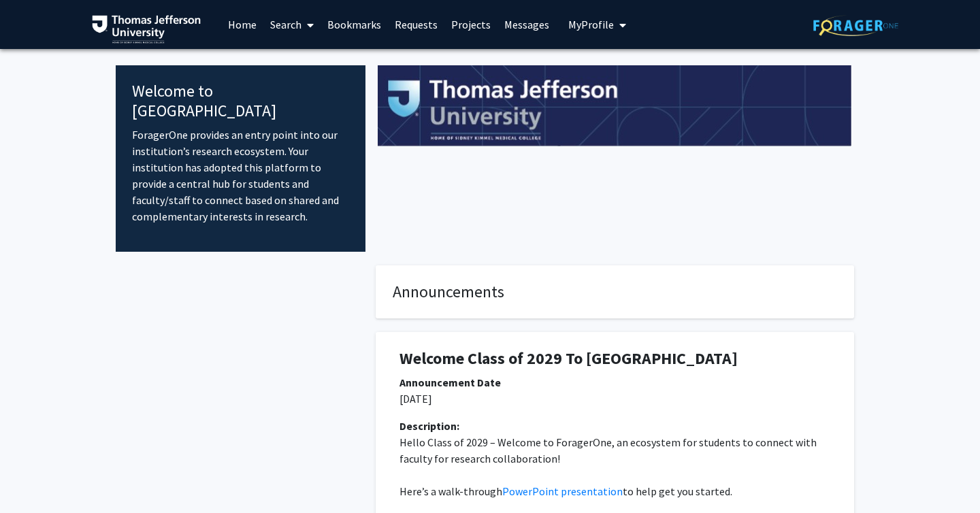 Image resolution: width=980 pixels, height=513 pixels. Describe the element at coordinates (527, 24) in the screenshot. I see `a: Messages` at that location.